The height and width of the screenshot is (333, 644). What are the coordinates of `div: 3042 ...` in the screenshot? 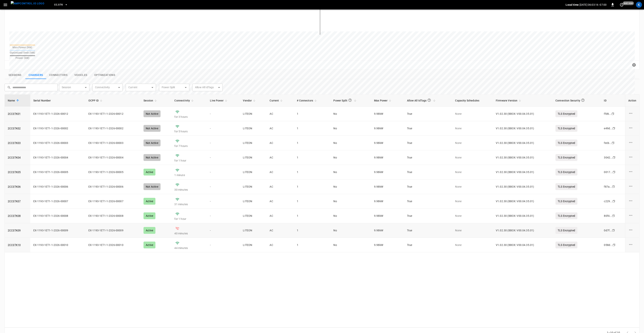 It's located at (608, 158).